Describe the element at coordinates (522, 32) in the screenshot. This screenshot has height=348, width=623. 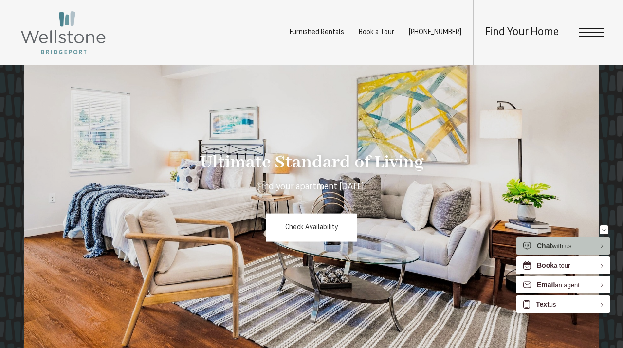
I see `span: Find Your Home` at that location.